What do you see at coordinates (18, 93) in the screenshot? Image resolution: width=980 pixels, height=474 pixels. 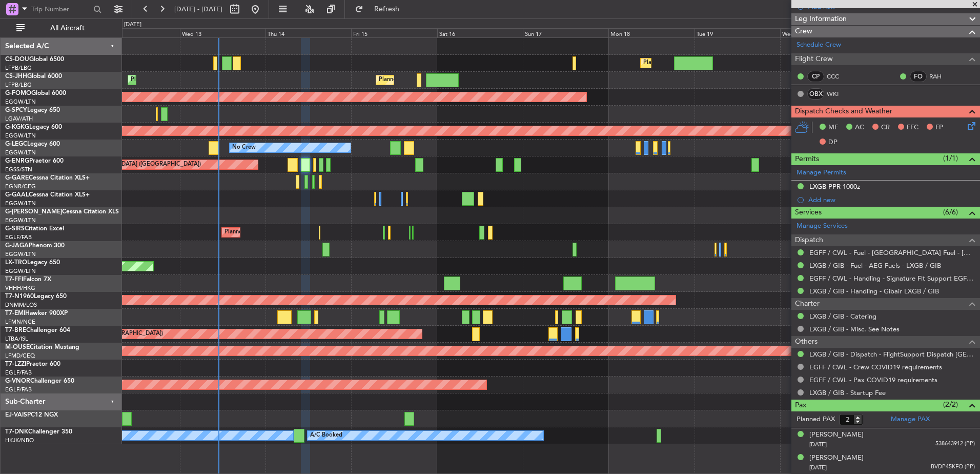 I see `span: G-FOMO` at bounding box center [18, 93].